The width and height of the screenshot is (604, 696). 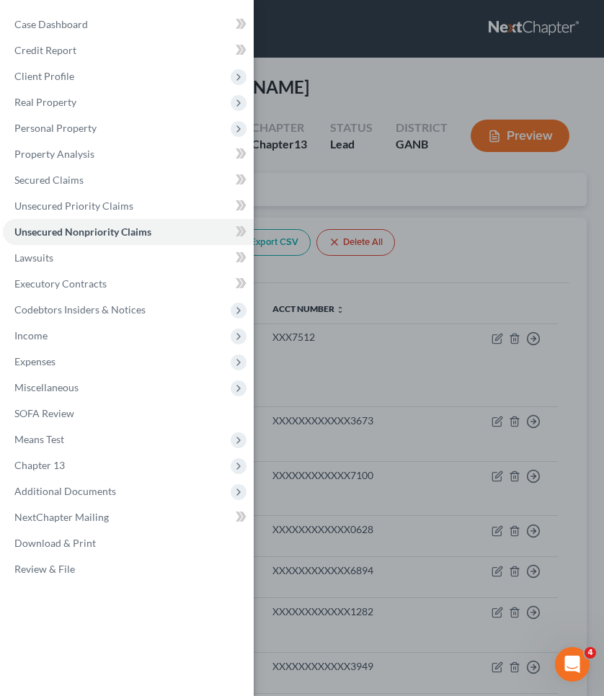 I want to click on span: Unsecured Priority Claims, so click(x=74, y=205).